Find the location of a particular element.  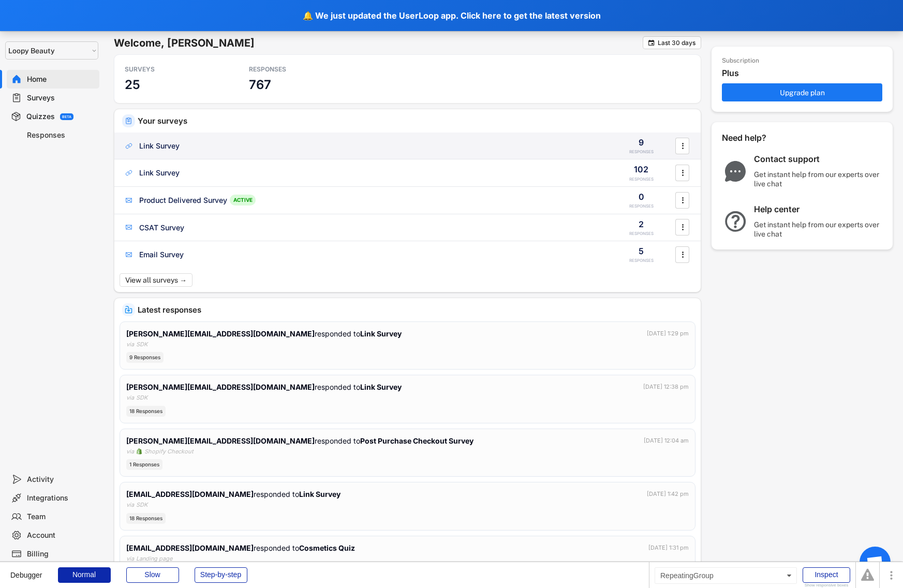

button: Upgrade plan is located at coordinates (802, 92).